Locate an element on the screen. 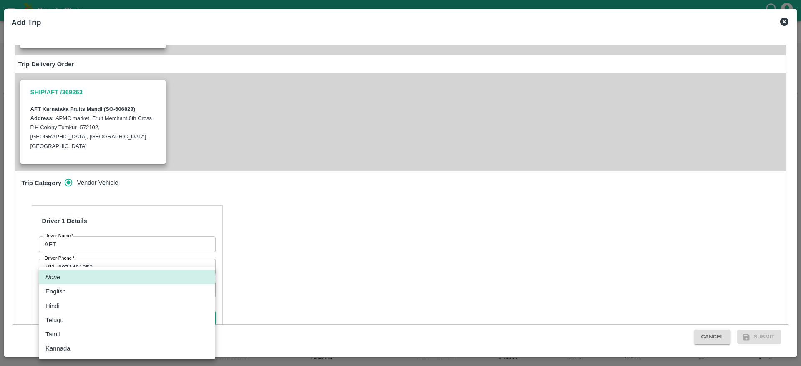 This screenshot has width=801, height=366. p: Telugu is located at coordinates (55, 320).